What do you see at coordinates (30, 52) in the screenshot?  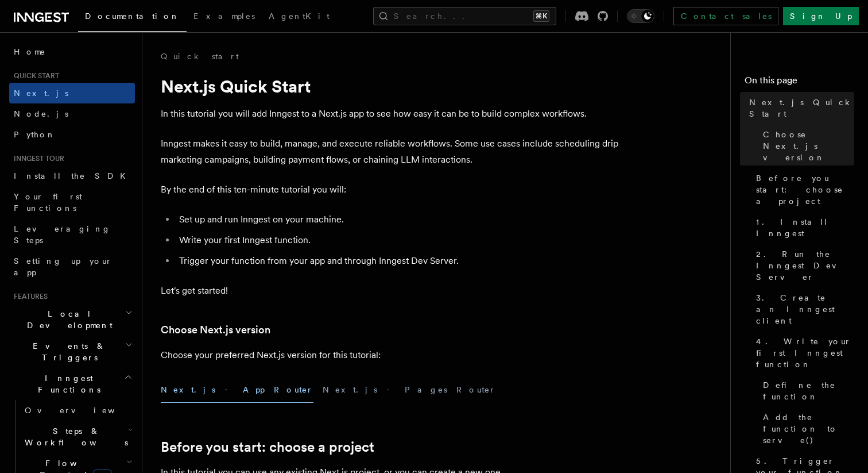 I see `span: Home` at bounding box center [30, 52].